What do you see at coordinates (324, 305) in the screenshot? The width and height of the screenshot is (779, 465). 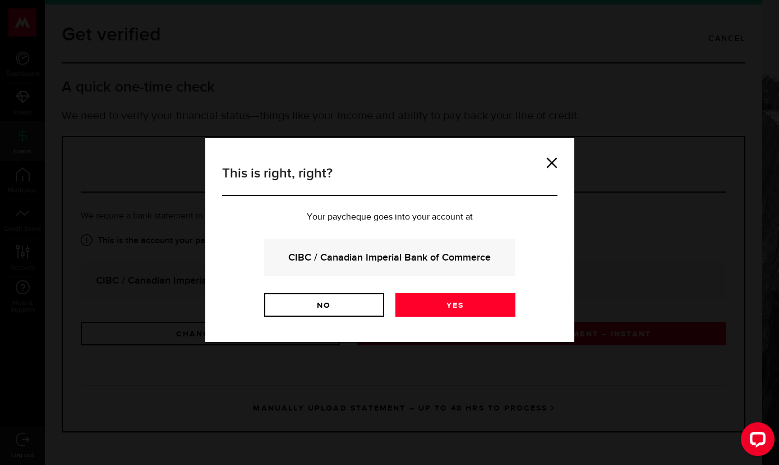 I see `a: No` at bounding box center [324, 305].